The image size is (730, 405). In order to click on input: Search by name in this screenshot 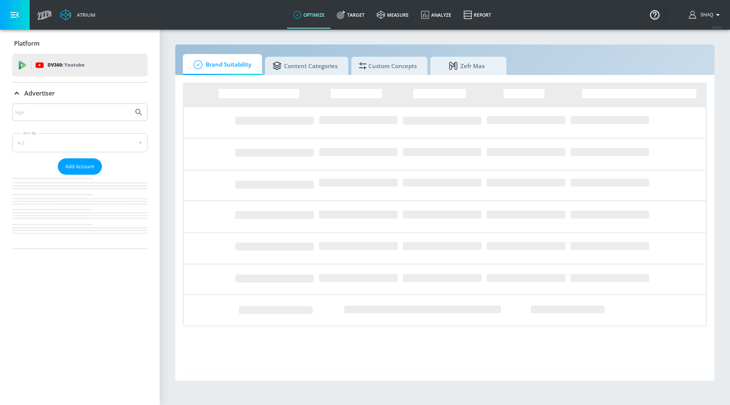, I will do `click(73, 112)`.